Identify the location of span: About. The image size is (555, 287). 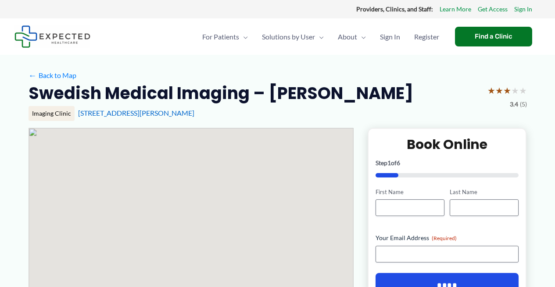
(347, 37).